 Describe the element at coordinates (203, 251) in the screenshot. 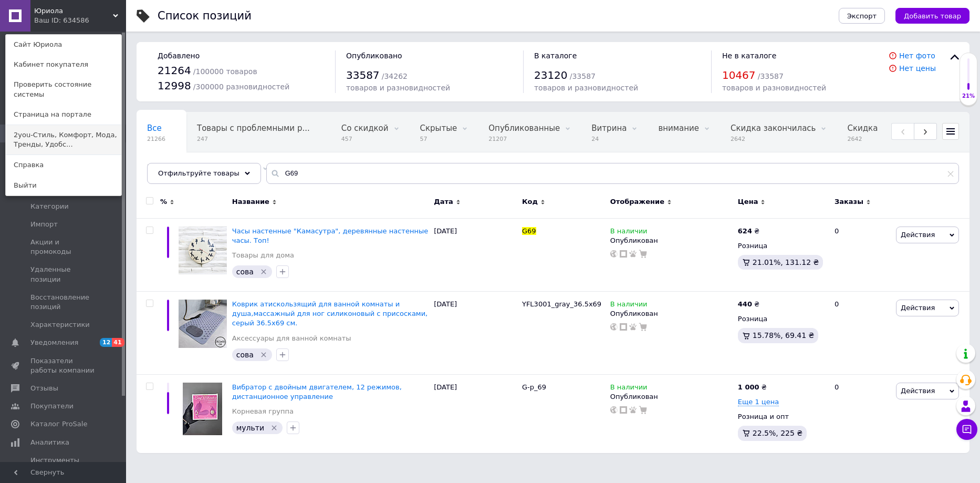

I see `img: Часы настенные "Камасутра", деревянные настенные часы. Топ!` at that location.